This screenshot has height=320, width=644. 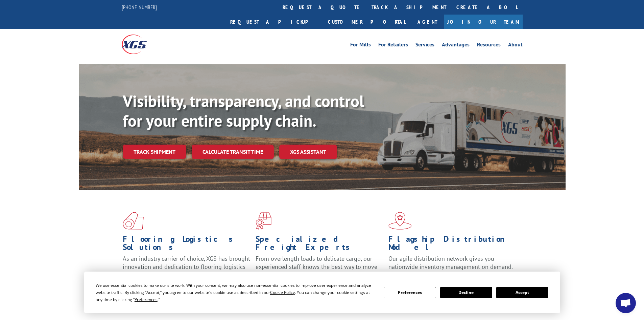 What do you see at coordinates (244, 111) in the screenshot?
I see `b: Visibility, transparency, and control for your entire supply chain.` at bounding box center [244, 111].